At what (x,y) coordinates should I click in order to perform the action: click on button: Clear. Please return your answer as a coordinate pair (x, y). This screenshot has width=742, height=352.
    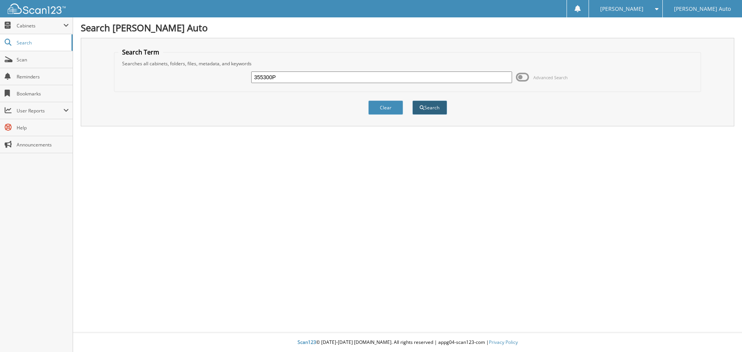
    Looking at the image, I should click on (386, 107).